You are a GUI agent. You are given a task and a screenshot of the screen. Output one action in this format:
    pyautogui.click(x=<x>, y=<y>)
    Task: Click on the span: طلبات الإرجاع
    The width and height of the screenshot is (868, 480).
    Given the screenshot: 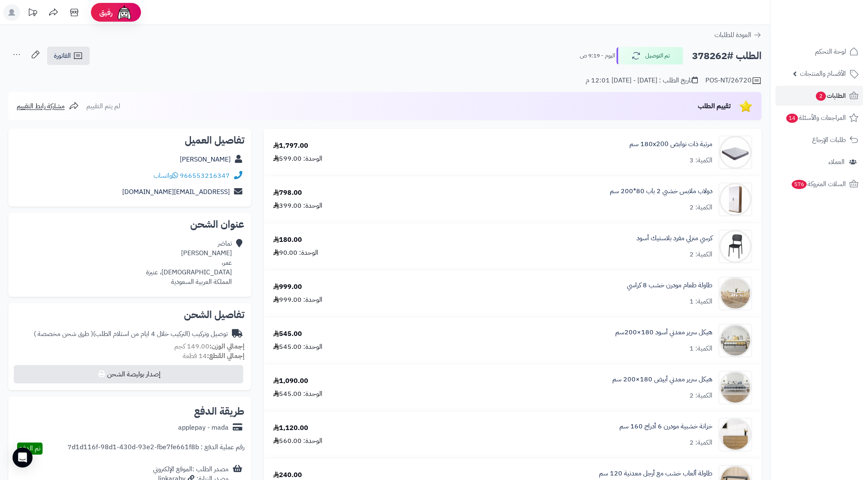 What is the action you would take?
    pyautogui.click(x=828, y=140)
    